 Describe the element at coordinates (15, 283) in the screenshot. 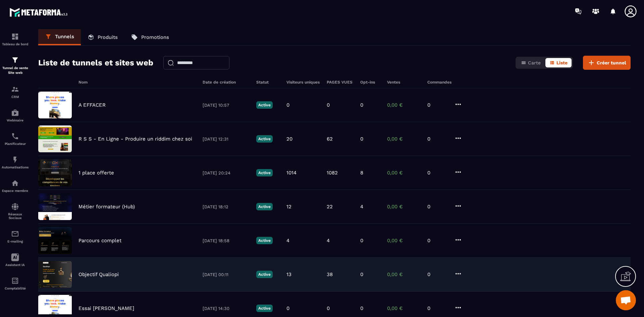

I see `a: accountantaccountantComptabilité` at that location.